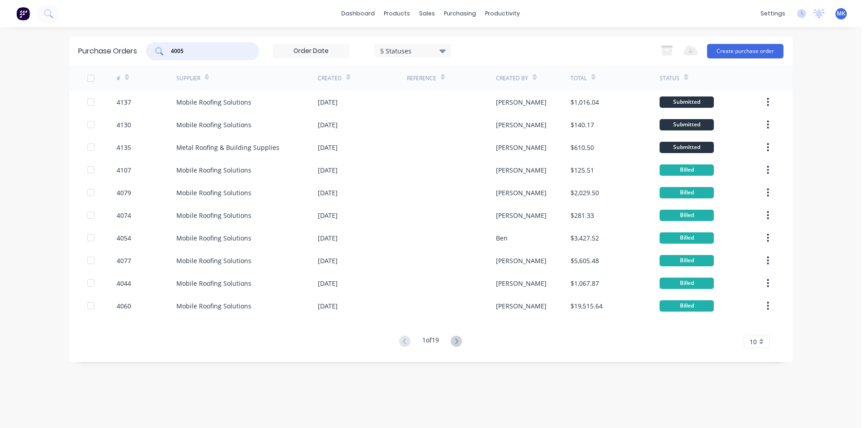  Describe the element at coordinates (582, 170) in the screenshot. I see `div: $125.51` at that location.